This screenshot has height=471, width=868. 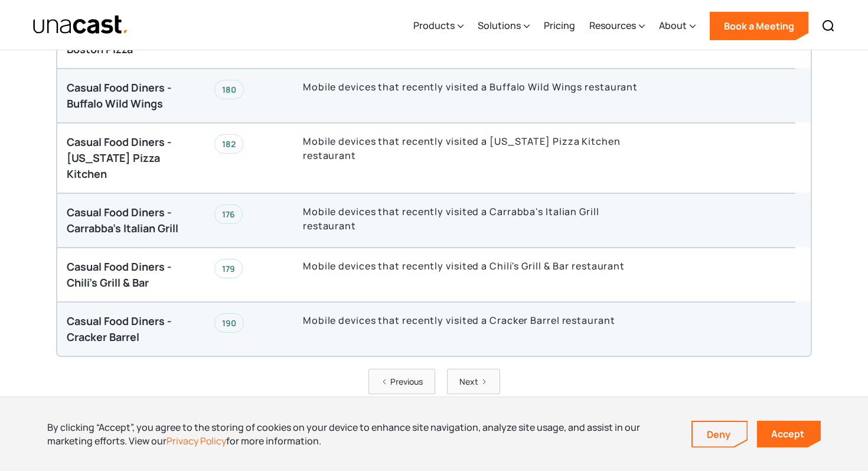 I want to click on div: 180, so click(x=229, y=89).